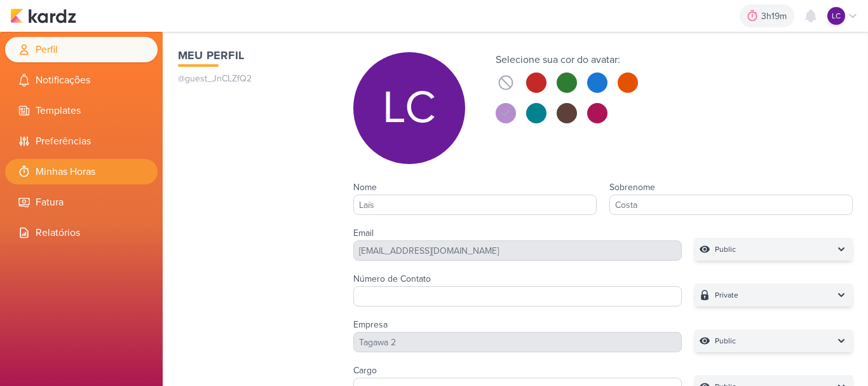 This screenshot has width=868, height=386. Describe the element at coordinates (253, 55) in the screenshot. I see `h1: Meu Perfil` at that location.